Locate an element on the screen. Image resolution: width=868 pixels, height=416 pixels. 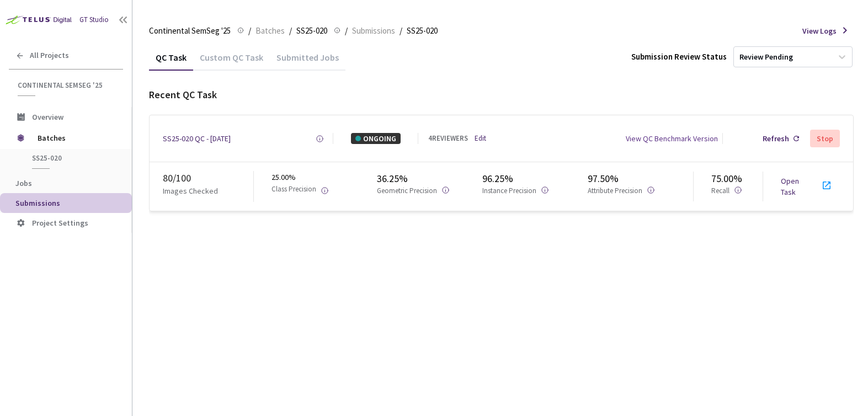
p: Class Precision is located at coordinates (294, 190).